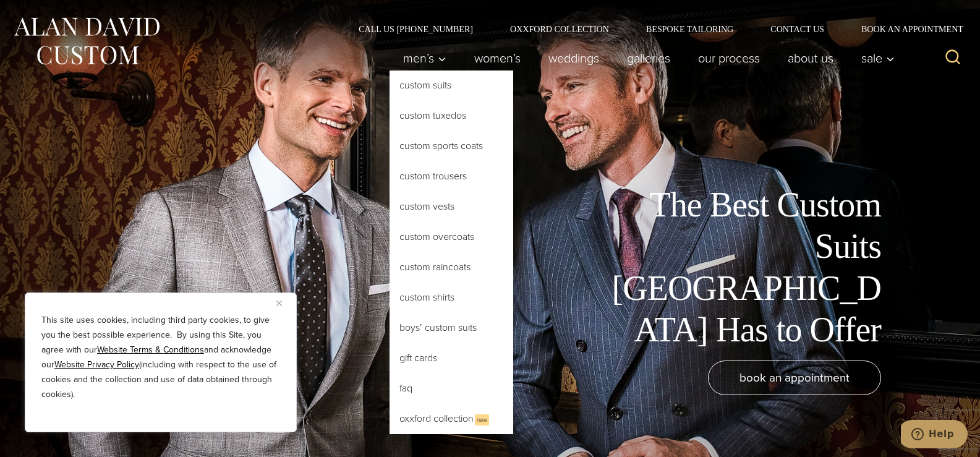 The width and height of the screenshot is (980, 457). What do you see at coordinates (96, 364) in the screenshot?
I see `u: Website Privacy Policy` at bounding box center [96, 364].